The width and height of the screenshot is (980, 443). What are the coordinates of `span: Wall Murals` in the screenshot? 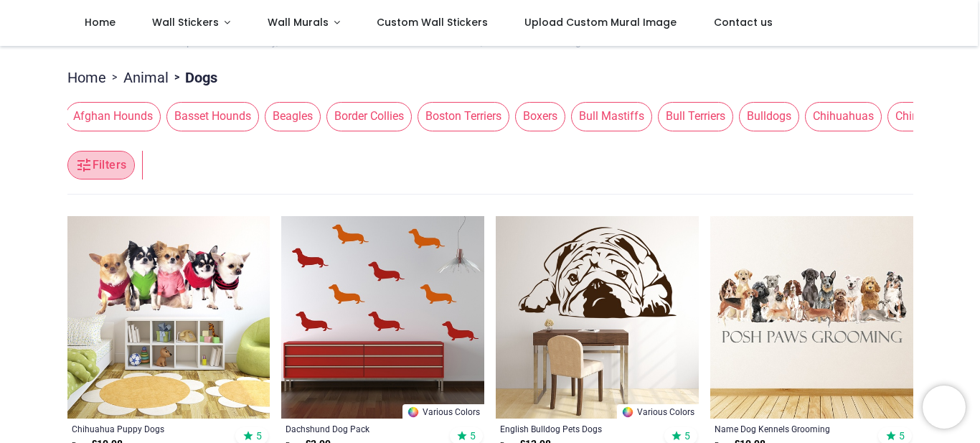 It's located at (298, 22).